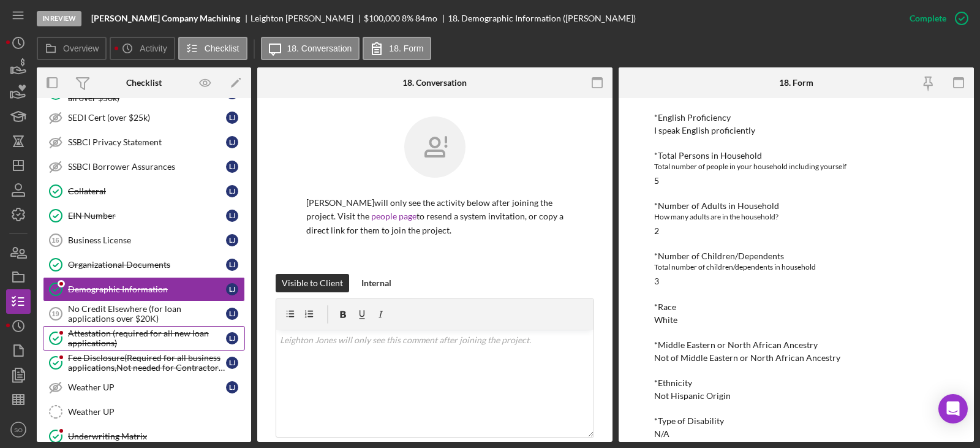 Image resolution: width=980 pixels, height=448 pixels. Describe the element at coordinates (796, 267) in the screenshot. I see `div: Total number of children/dependents in household` at that location.